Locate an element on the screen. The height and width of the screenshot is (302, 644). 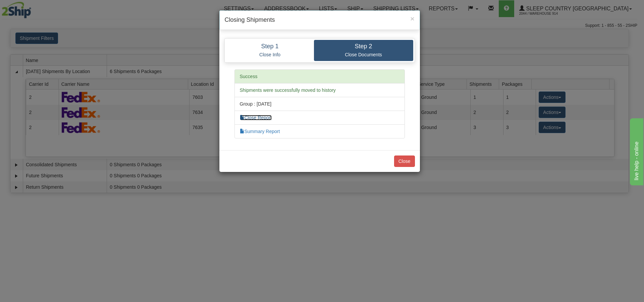
a: Close Report is located at coordinates (256, 117).